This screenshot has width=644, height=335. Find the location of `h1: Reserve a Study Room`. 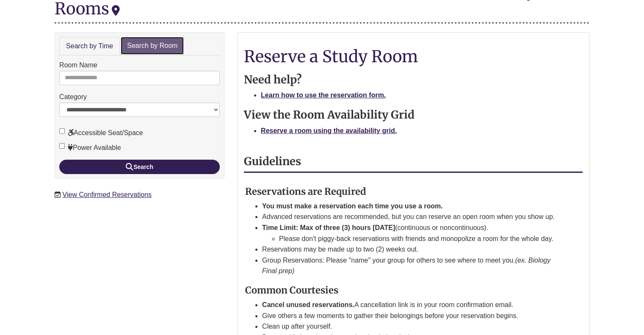

h1: Reserve a Study Room is located at coordinates (413, 57).